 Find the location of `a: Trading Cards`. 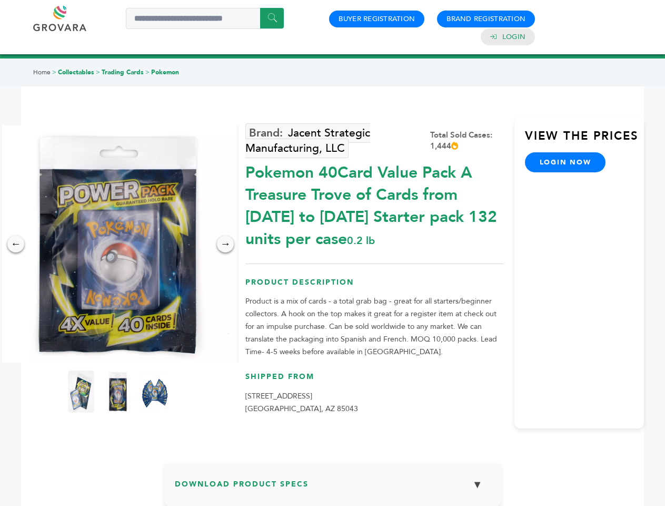

a: Trading Cards is located at coordinates (123, 72).